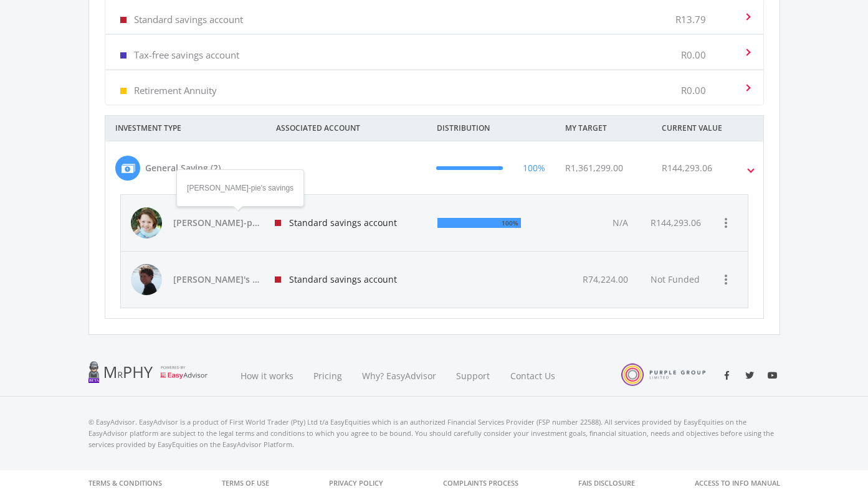  What do you see at coordinates (175, 90) in the screenshot?
I see `p: Retirement Annuity` at bounding box center [175, 90].